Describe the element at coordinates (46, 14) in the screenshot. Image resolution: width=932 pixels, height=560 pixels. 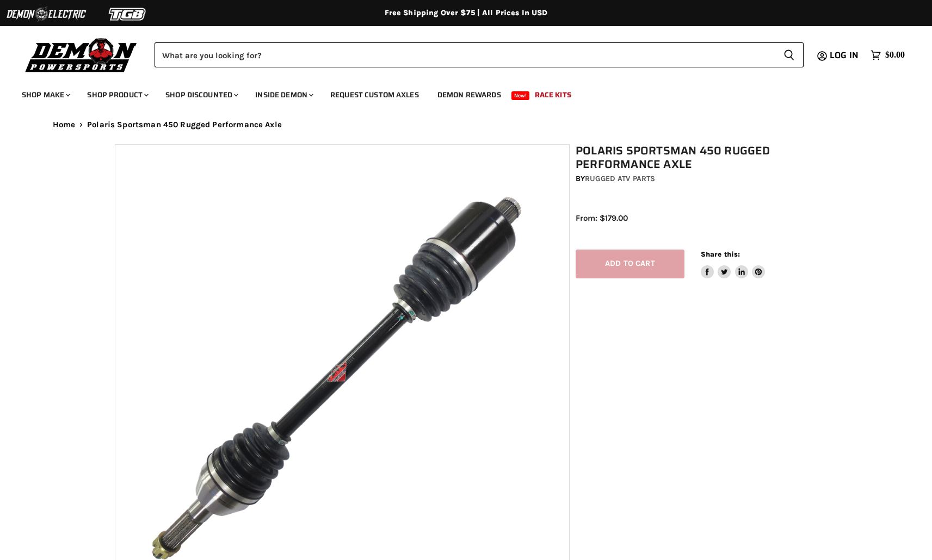
I see `img: Demon Electric Logo 2` at that location.